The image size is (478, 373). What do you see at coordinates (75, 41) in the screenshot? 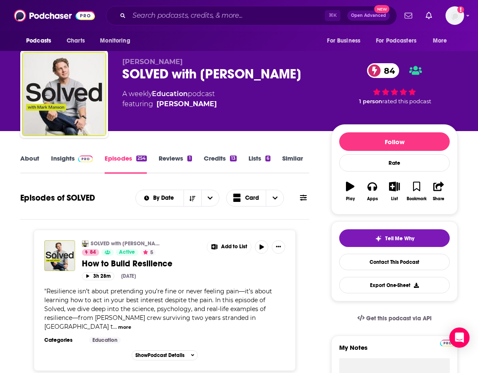
I see `span: Charts` at bounding box center [75, 41].